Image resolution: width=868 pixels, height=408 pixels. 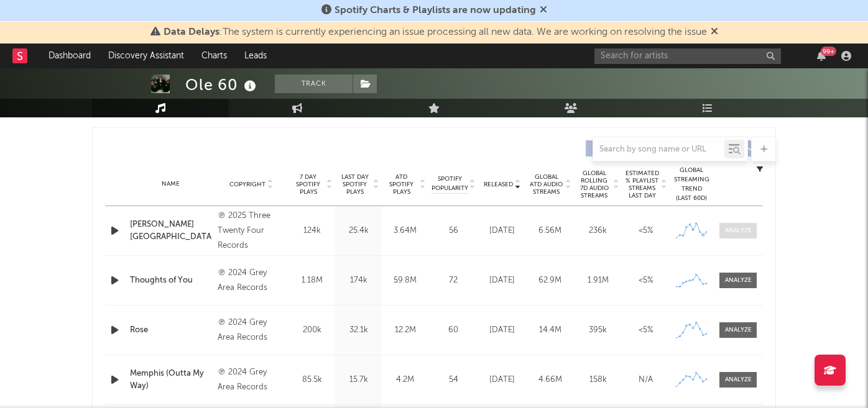 What do you see at coordinates (192, 32) in the screenshot?
I see `span: Data Delays` at bounding box center [192, 32].